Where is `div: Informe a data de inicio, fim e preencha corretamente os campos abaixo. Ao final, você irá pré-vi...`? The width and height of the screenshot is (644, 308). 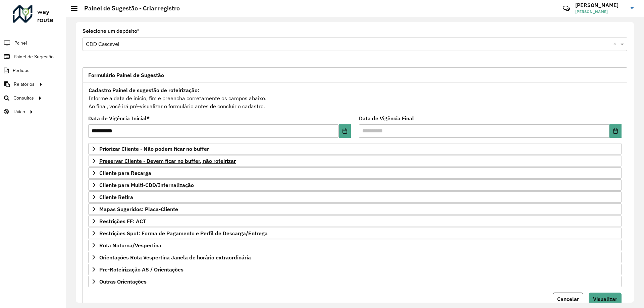 div: Informe a data de inicio, fim e preencha corretamente os campos abaixo. Ao final, você irá pré-vi... is located at coordinates (355, 98).